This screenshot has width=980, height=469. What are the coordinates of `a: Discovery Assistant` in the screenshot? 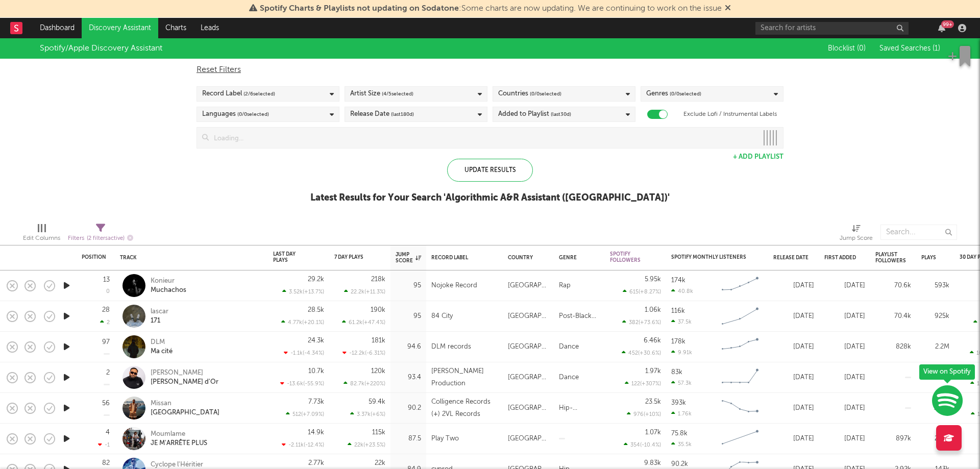 It's located at (120, 28).